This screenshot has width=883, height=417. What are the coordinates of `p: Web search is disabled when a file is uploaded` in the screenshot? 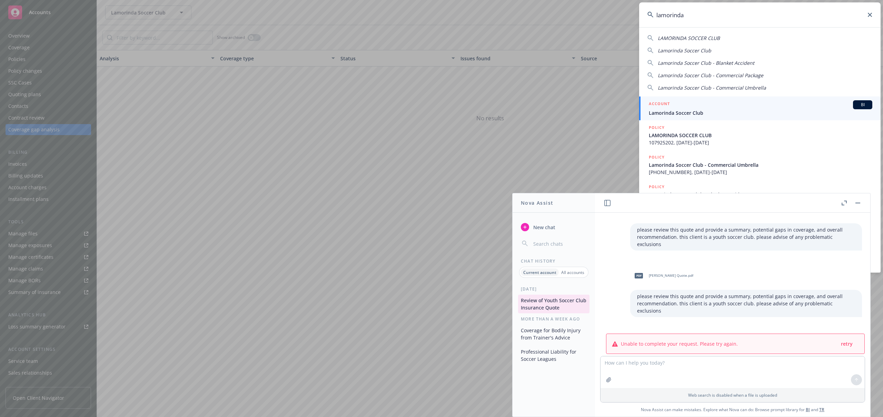 It's located at (732, 395).